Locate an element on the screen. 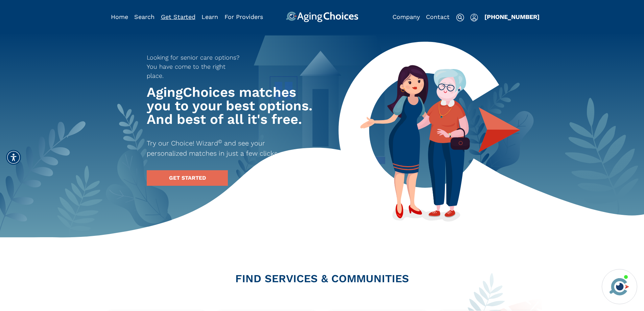  img: search-icon.svg is located at coordinates (460, 17).